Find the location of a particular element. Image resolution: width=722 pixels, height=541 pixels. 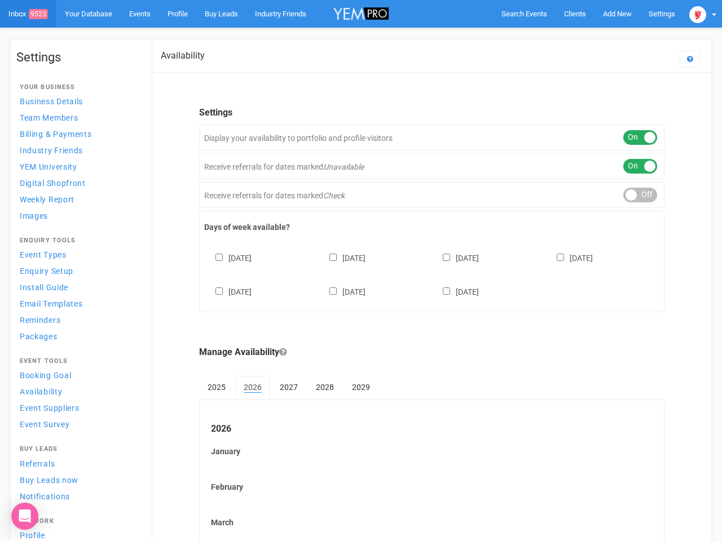

a: Install Guide is located at coordinates (78, 287).